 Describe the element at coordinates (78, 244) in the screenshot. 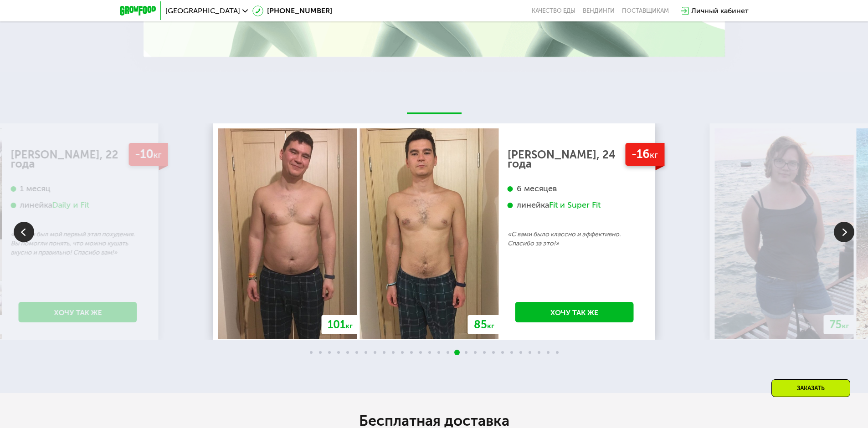

I see `p: «С вами был мой первый этап похудения. Вы помогли понять, что можно кушать вкусно и правильно! Сп...` at that location.